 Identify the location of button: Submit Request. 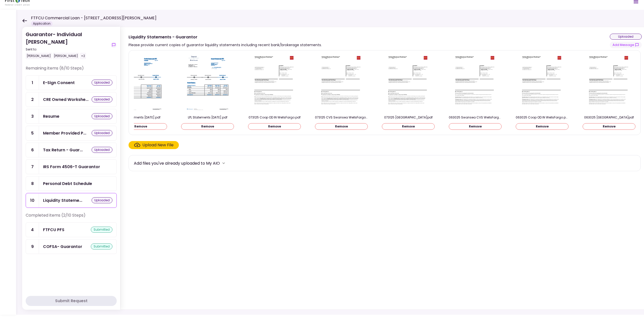
(71, 301).